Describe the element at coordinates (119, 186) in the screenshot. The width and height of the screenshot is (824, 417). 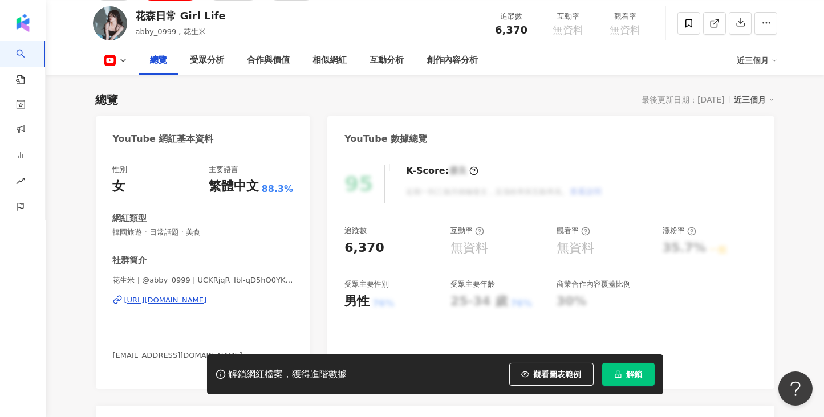
I see `div: 女` at that location.